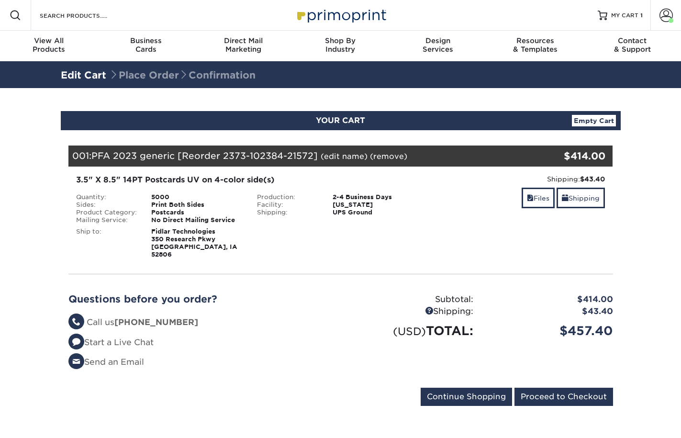 The height and width of the screenshot is (438, 681). I want to click on a: Direct MailMarketing, so click(243, 46).